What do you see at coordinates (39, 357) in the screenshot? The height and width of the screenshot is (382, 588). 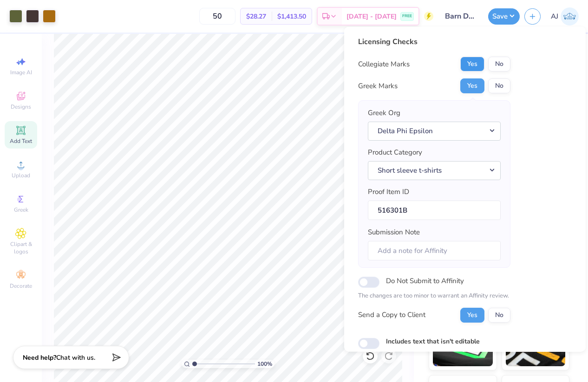 I see `strong: Need help?` at bounding box center [39, 357].